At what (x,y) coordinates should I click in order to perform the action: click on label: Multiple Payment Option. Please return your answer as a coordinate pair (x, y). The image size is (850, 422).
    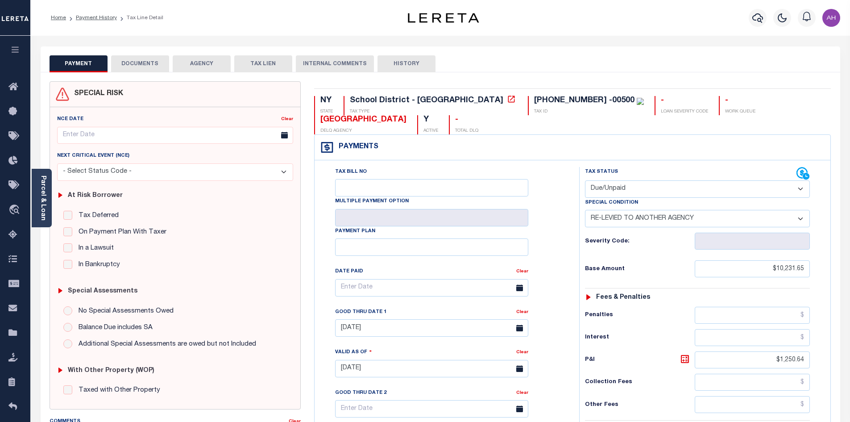
    Looking at the image, I should click on (372, 201).